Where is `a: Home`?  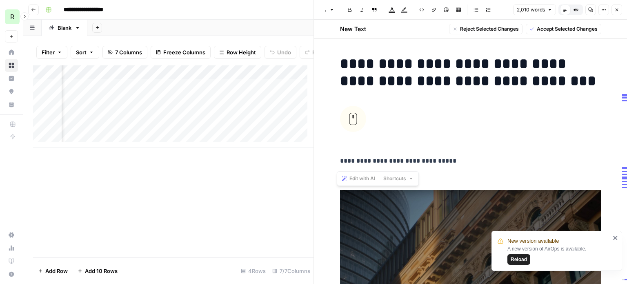
a: Home is located at coordinates (11, 52).